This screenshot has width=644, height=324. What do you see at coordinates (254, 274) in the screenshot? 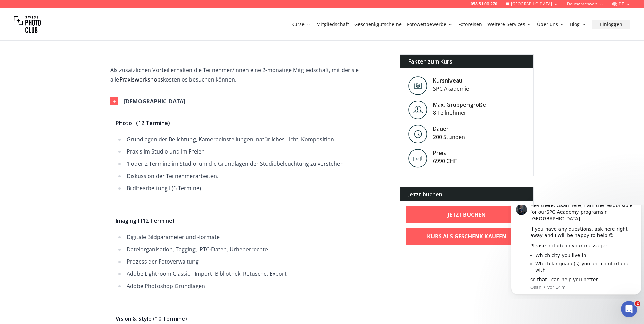
I see `li: Adobe Lightroom Classic - Import, Bibliothek, Retusche, Export` at bounding box center [254, 274].